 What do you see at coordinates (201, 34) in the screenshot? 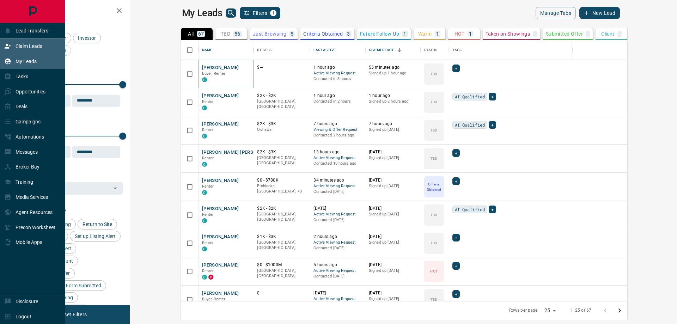
I see `p: 67` at bounding box center [201, 34].